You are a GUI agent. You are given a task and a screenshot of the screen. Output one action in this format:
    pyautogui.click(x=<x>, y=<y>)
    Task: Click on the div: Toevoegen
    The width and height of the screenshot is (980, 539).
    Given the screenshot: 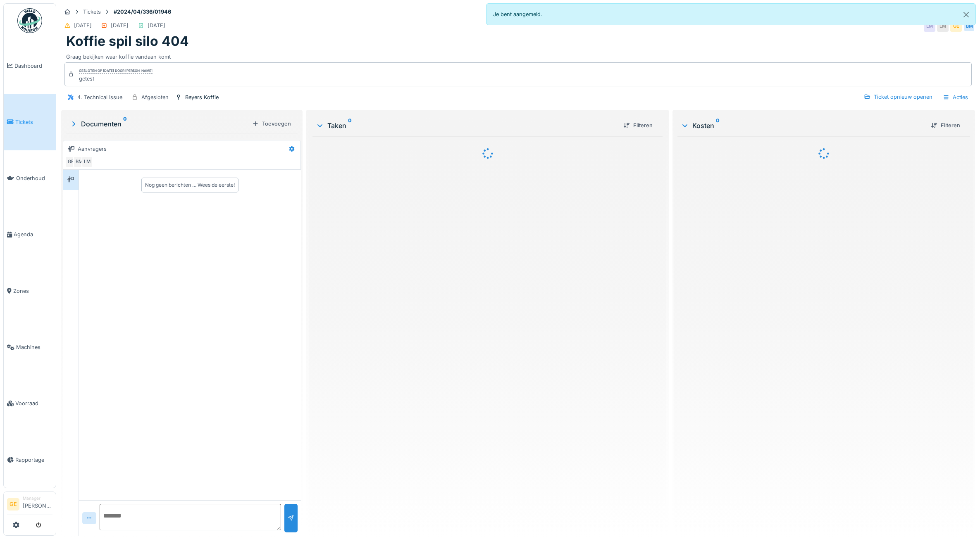 What is the action you would take?
    pyautogui.click(x=271, y=123)
    